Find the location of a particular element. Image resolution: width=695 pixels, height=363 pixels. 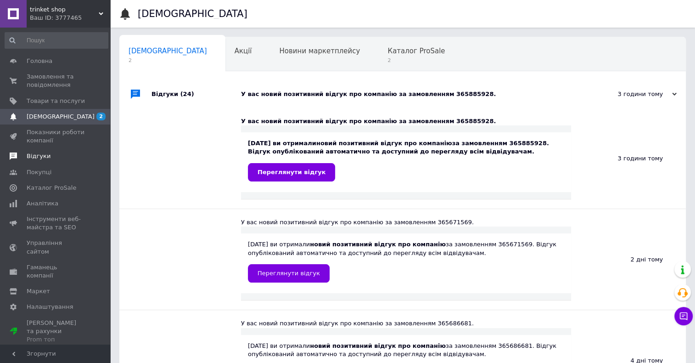

input: Пошук is located at coordinates (56, 40).